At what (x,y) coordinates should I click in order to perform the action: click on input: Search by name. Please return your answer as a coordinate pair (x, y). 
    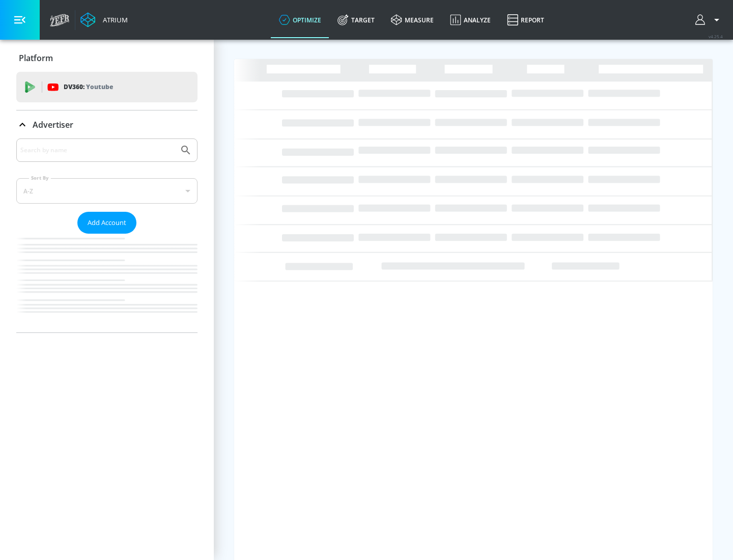
    Looking at the image, I should click on (97, 150).